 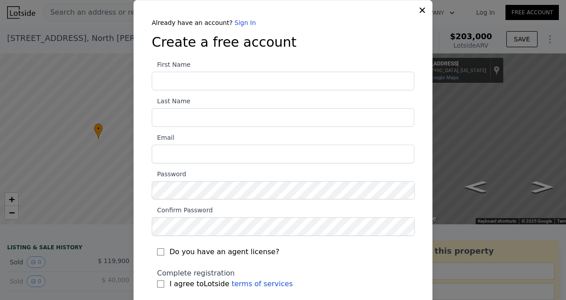 What do you see at coordinates (283, 23) in the screenshot?
I see `div: Already have an account?` at bounding box center [283, 23].